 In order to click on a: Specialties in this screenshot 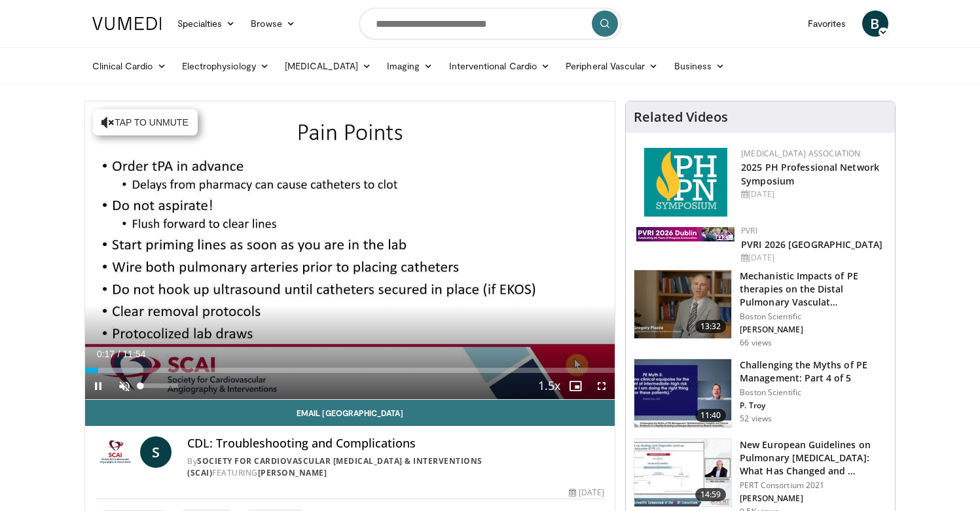, I will do `click(206, 24)`.